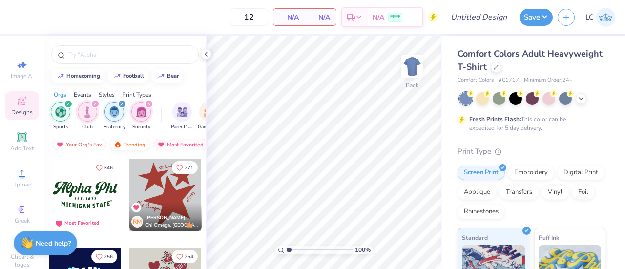 This screenshot has height=269, width=625. I want to click on span: Add Text, so click(22, 148).